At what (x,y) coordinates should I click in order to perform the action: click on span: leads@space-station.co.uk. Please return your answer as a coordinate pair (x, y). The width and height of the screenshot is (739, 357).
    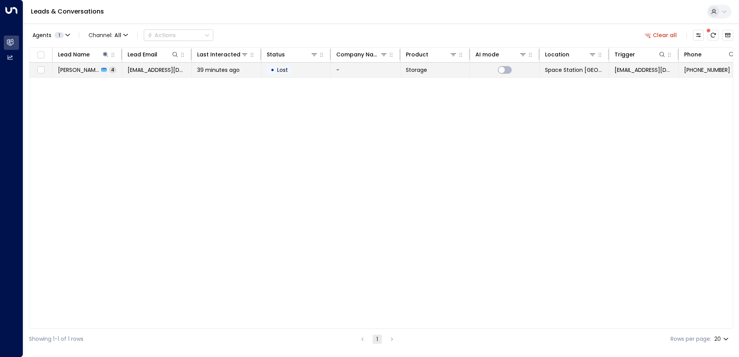
    Looking at the image, I should click on (643, 70).